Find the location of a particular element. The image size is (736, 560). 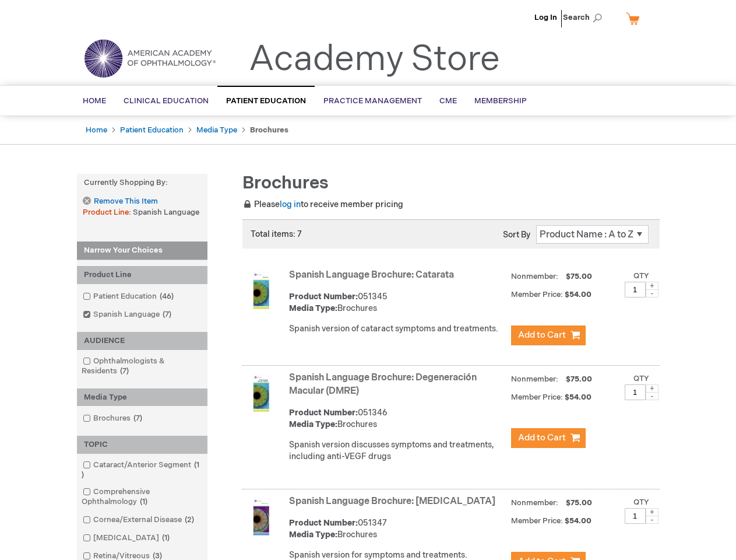

a: Cataract/Anterior Segment1 is located at coordinates (143, 470).